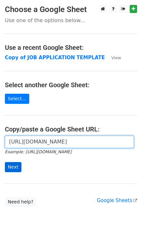 This screenshot has height=233, width=142. I want to click on a: View, so click(113, 58).